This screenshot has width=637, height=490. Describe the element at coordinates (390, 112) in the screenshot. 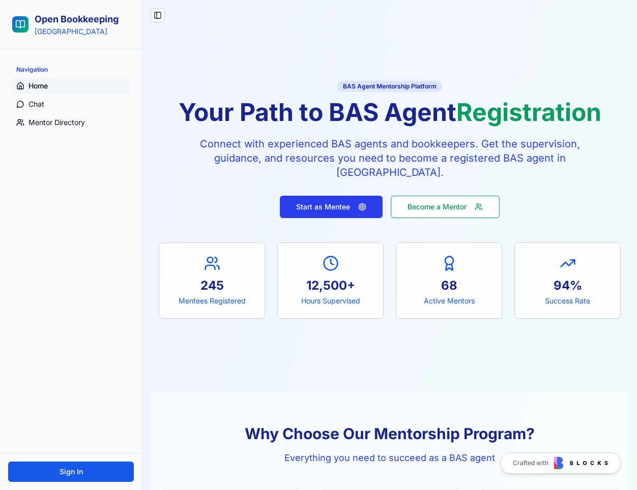

I see `h1: Your Path to BAS Agent` at that location.